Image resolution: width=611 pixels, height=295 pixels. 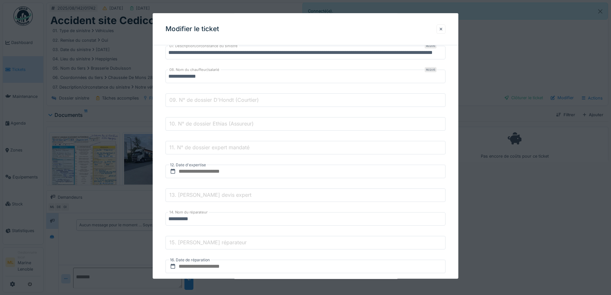 What do you see at coordinates (188, 165) in the screenshot?
I see `label: 12. Date d'expertise` at bounding box center [188, 165].